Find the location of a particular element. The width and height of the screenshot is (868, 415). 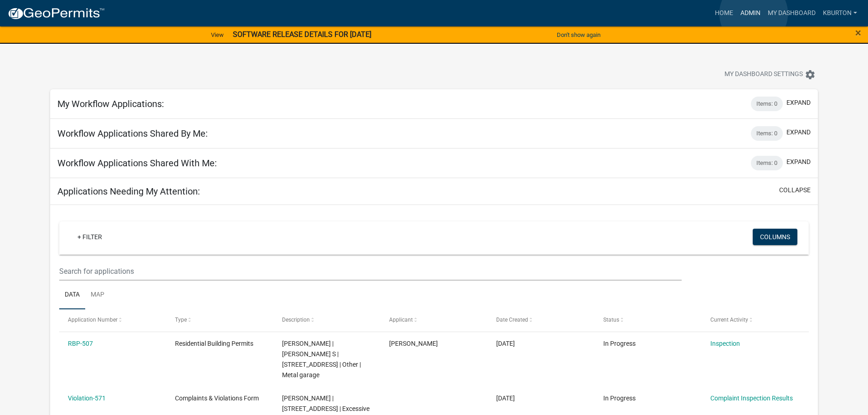

datatable-header-cell: Applicant is located at coordinates (433, 321).